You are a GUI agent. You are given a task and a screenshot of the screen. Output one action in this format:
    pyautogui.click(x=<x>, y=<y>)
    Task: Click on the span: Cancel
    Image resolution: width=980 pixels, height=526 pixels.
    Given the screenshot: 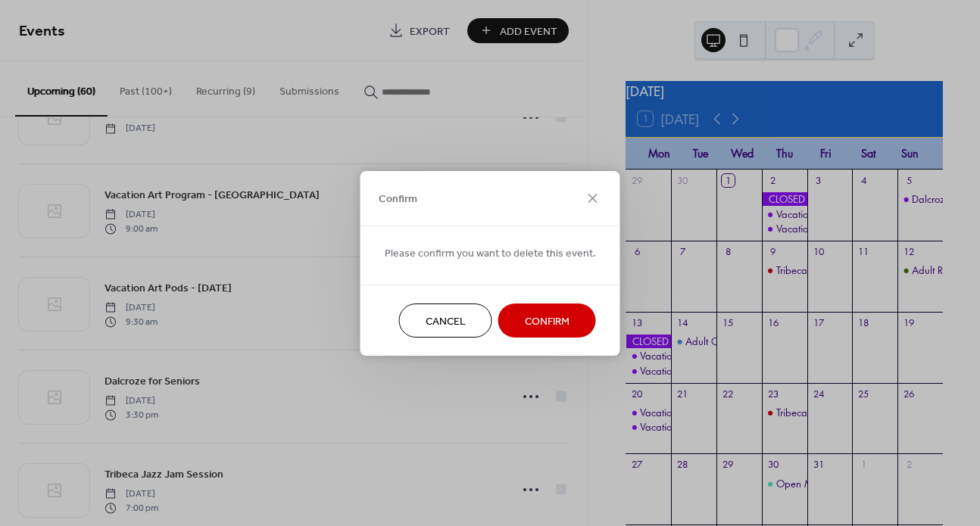 What is the action you would take?
    pyautogui.click(x=445, y=321)
    